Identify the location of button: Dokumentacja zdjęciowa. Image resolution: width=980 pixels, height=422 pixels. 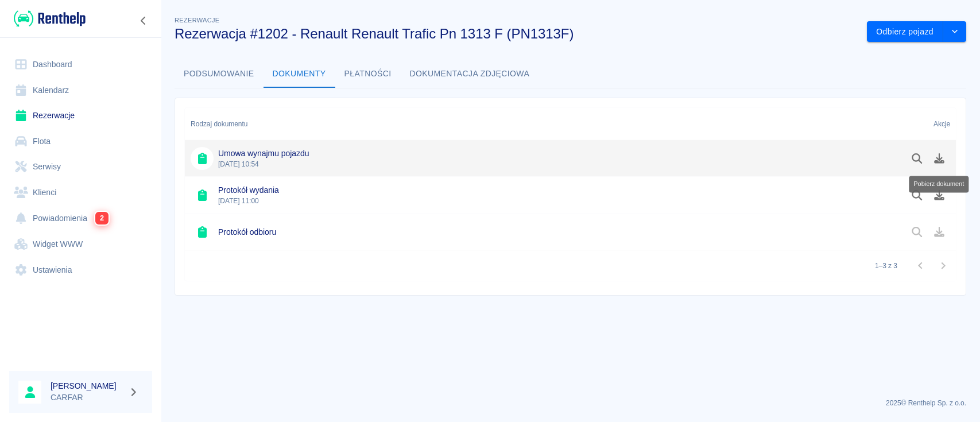
(470, 74).